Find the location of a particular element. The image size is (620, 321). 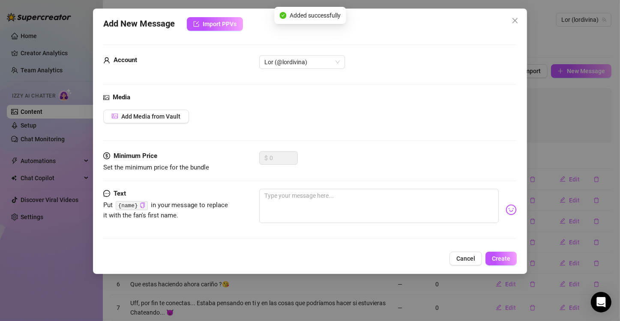

span: Put in your message to replace it with the fan's first name. is located at coordinates (166, 210).